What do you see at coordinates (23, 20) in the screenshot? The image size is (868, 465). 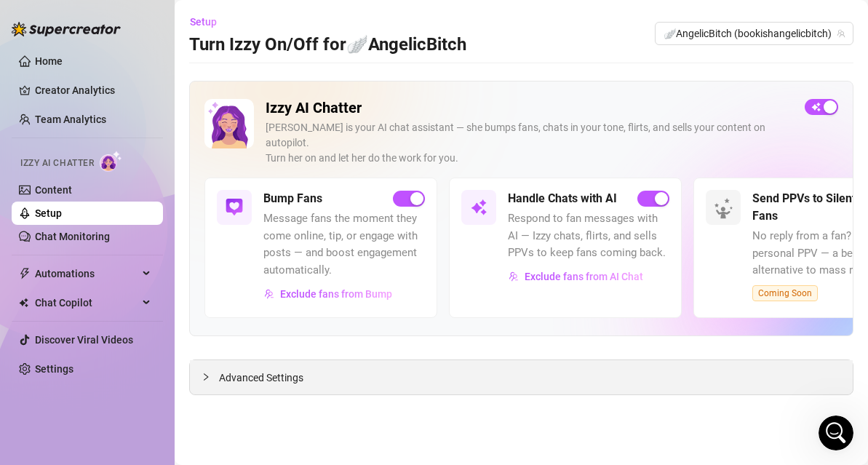 I see `button: go back` at bounding box center [23, 20].